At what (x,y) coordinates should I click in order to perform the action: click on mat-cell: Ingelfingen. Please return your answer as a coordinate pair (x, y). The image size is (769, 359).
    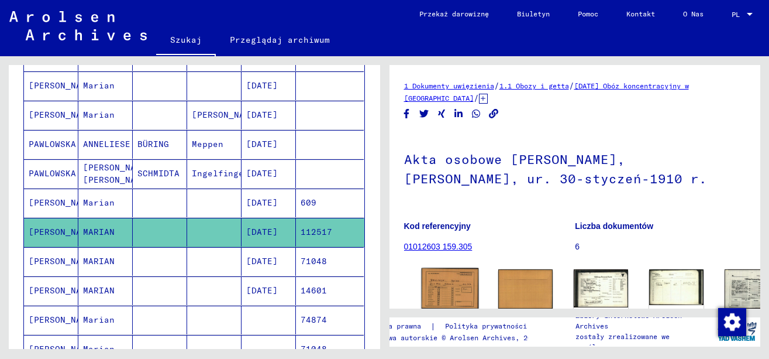
    Looking at the image, I should click on (214, 173).